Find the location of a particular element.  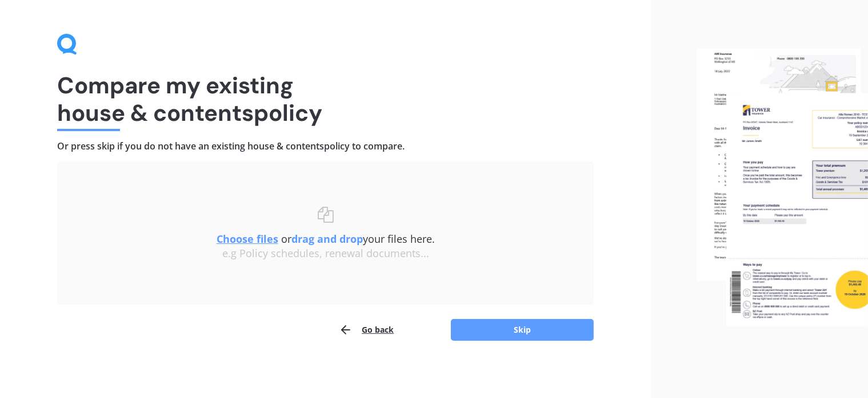

b: drag and drop is located at coordinates (327, 238).